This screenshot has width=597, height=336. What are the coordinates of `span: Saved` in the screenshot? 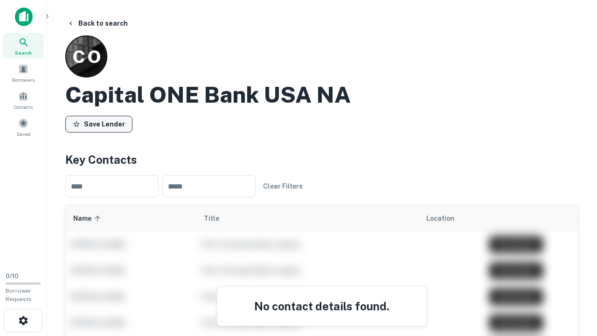 It's located at (23, 134).